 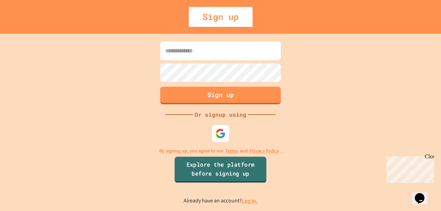 I want to click on button: Sign up, so click(x=221, y=95).